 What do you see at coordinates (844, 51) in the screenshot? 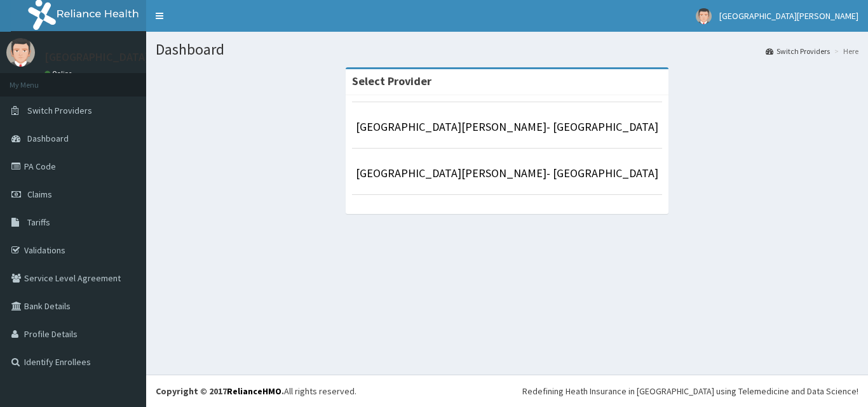
I see `li: Here` at bounding box center [844, 51].